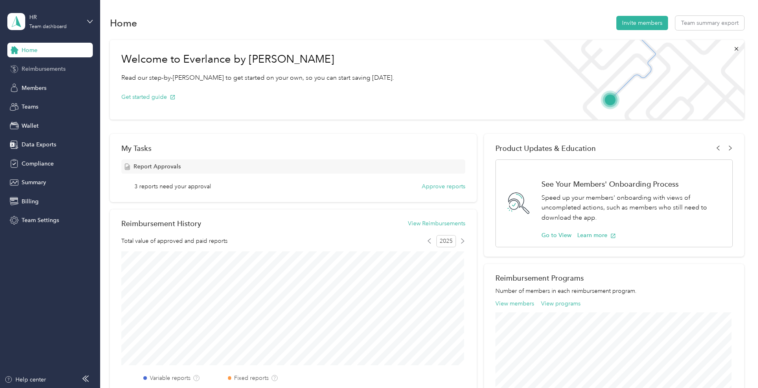 Image resolution: width=758 pixels, height=388 pixels. What do you see at coordinates (515, 304) in the screenshot?
I see `button: View members` at bounding box center [515, 304].